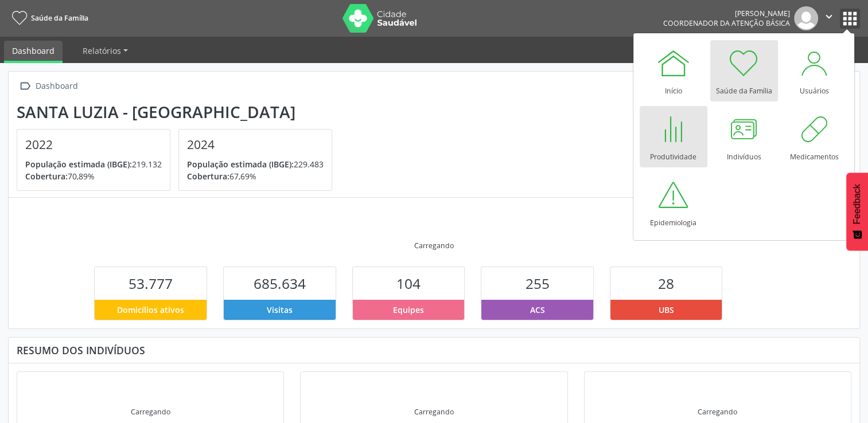  What do you see at coordinates (666, 283) in the screenshot?
I see `span: 28` at bounding box center [666, 283].